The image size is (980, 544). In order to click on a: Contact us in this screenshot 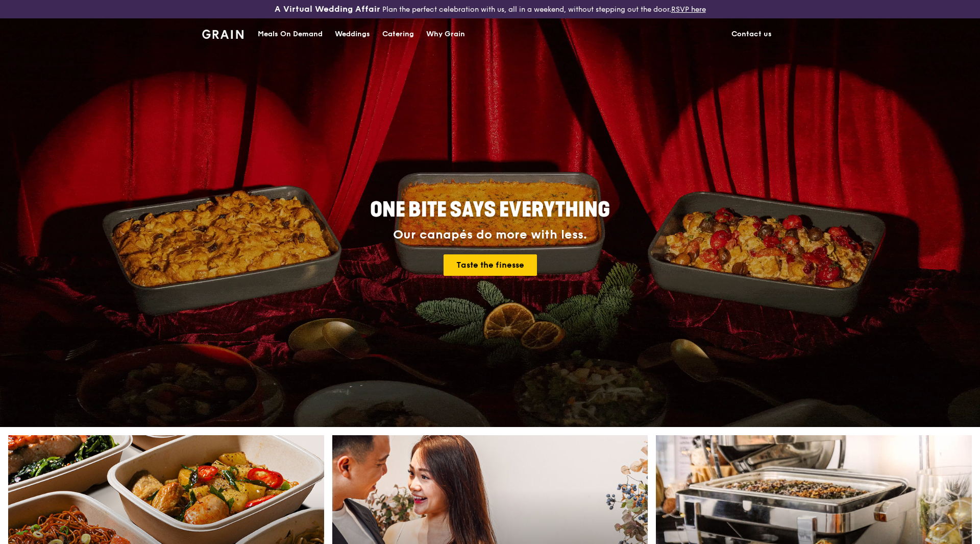, I will do `click(751, 34)`.